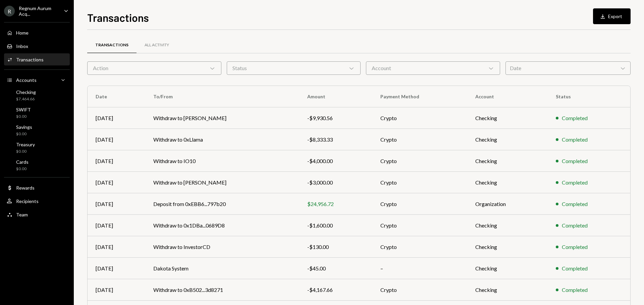 Image resolution: width=644 pixels, height=305 pixels. Describe the element at coordinates (336, 182) in the screenshot. I see `div: -$3,000.00` at that location.